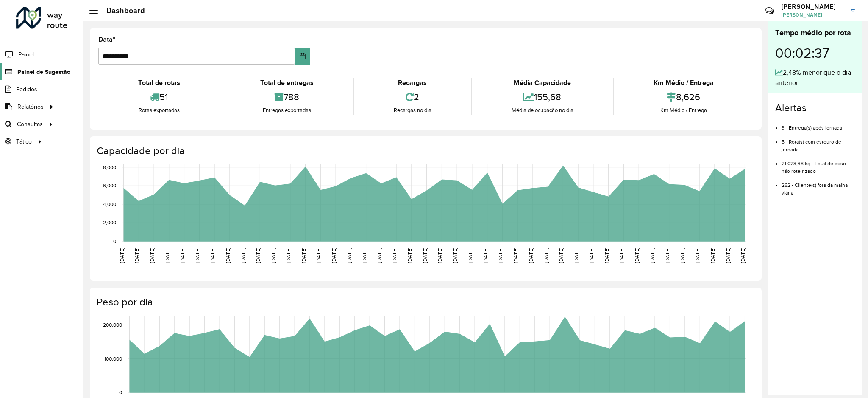 The image size is (868, 398). I want to click on li: 21.023,38 kg - Total de peso não roteirizado, so click(818, 164).